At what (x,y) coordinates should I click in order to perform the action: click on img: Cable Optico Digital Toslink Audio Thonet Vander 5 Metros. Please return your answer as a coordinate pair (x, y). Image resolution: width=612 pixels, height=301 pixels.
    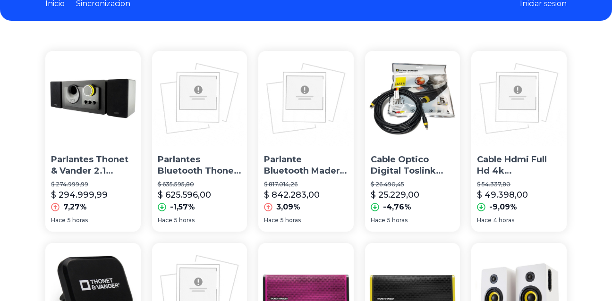
    Looking at the image, I should click on (413, 99).